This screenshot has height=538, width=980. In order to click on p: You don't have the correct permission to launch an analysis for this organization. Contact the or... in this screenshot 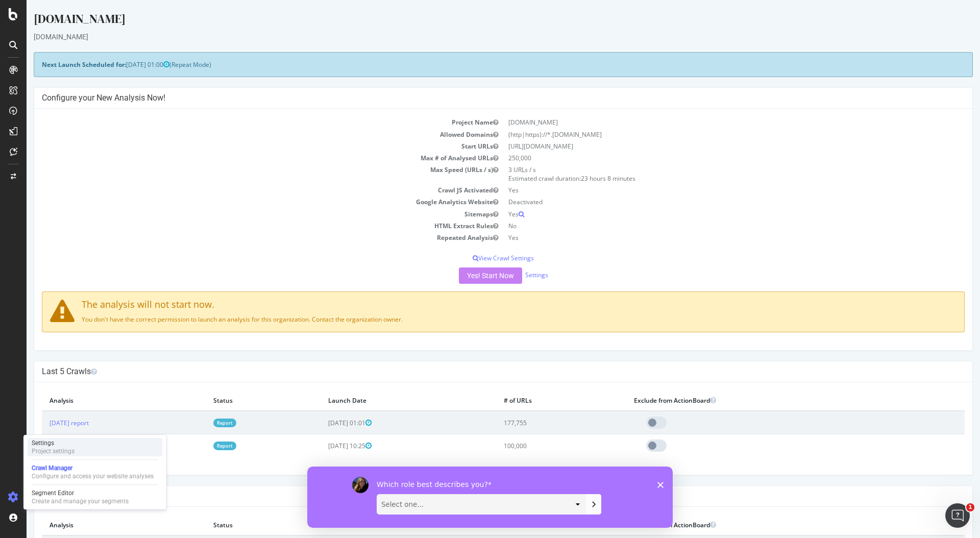, I will do `click(476, 319)`.